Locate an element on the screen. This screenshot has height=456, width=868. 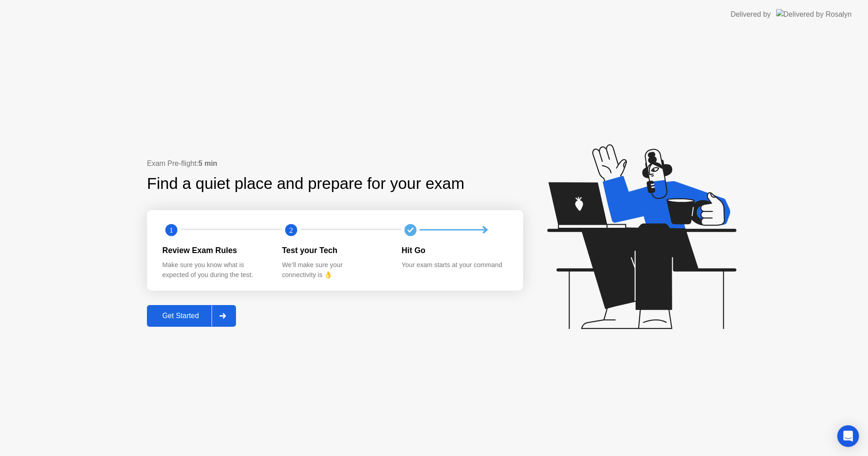
div: We’ll make sure your connectivity is 👌 is located at coordinates (334, 270).